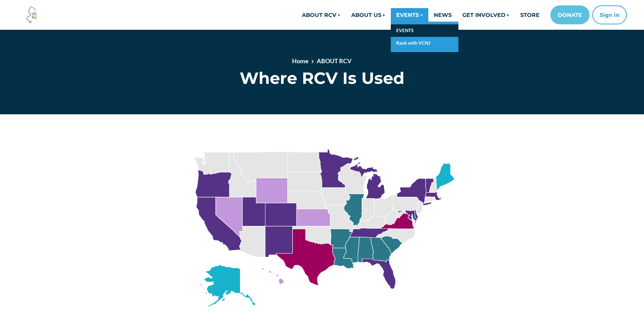  What do you see at coordinates (322, 78) in the screenshot?
I see `h1: Where RCV Is Used` at bounding box center [322, 78].